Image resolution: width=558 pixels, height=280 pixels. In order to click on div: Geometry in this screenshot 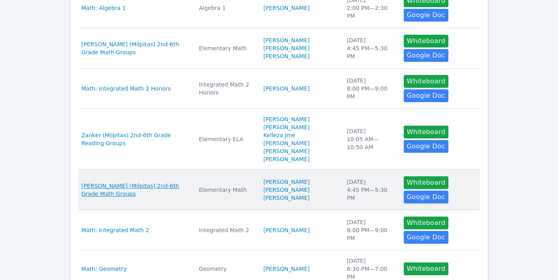, I will do `click(226, 269)`.